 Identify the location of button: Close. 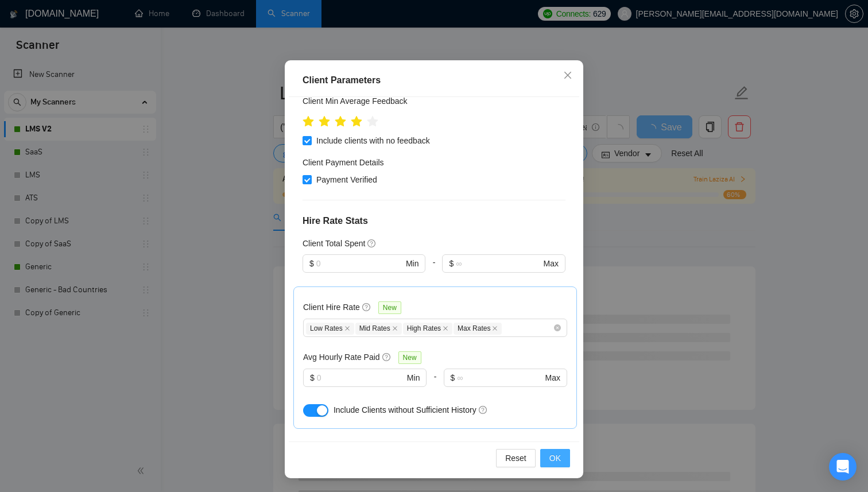
(568, 76).